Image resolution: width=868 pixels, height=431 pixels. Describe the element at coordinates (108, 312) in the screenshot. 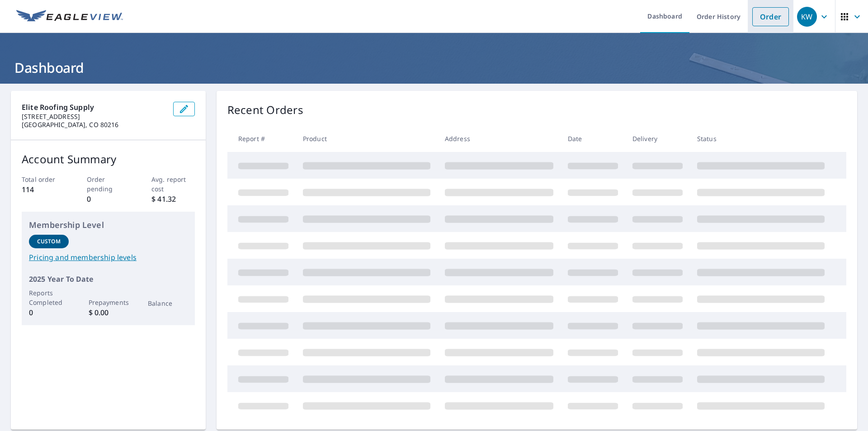

I see `p: $ 0.00` at that location.